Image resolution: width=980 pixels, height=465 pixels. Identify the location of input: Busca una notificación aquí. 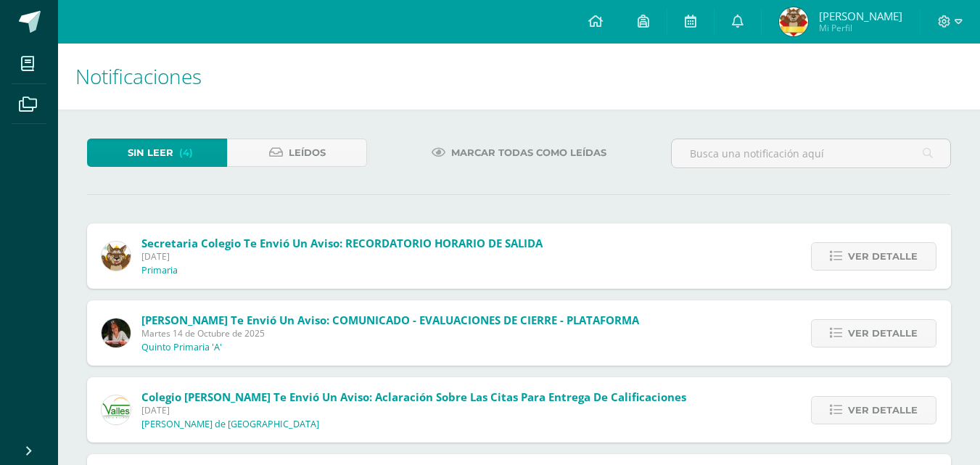
(811, 153).